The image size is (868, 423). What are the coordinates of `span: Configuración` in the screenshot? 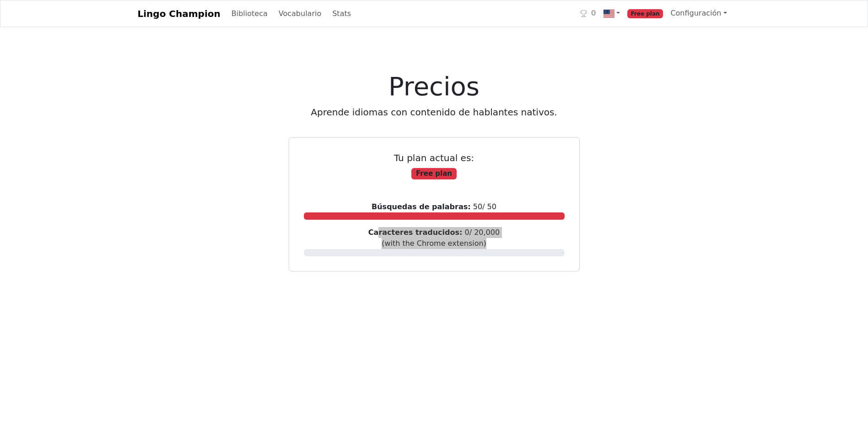 It's located at (696, 13).